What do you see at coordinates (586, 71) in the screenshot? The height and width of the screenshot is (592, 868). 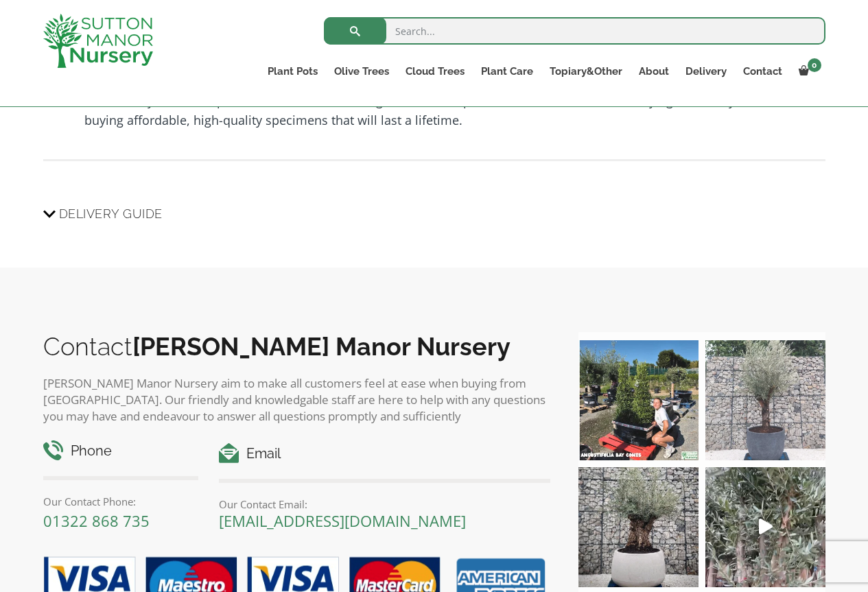 I see `a: Topiary&Other` at bounding box center [586, 71].